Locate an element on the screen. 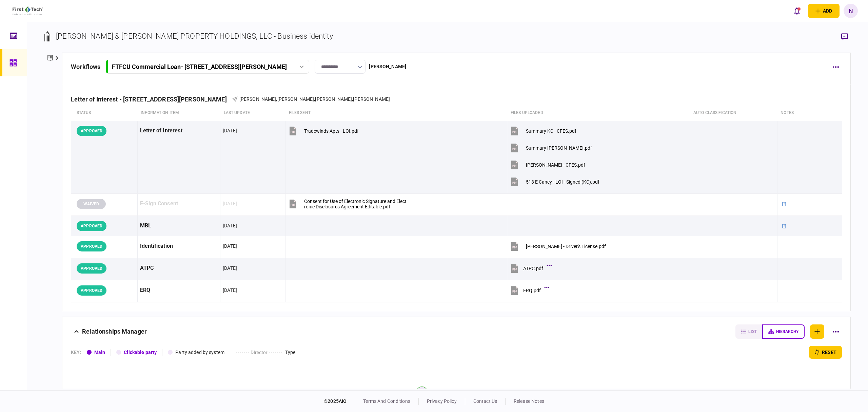  div: workflows is located at coordinates (86, 67).